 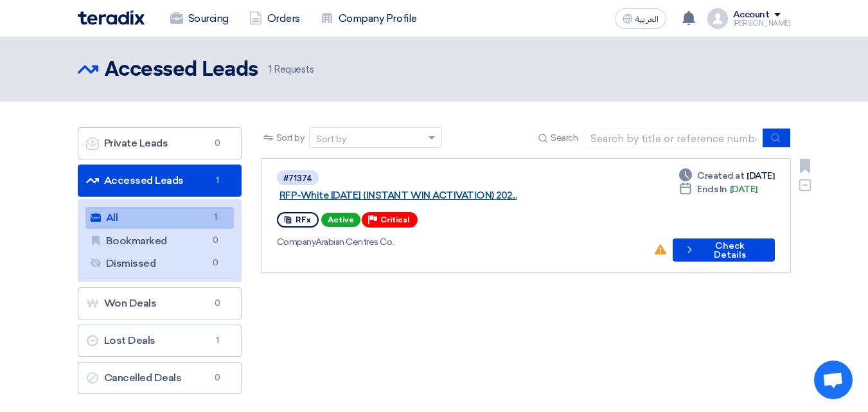 I want to click on img: profile_test.png, so click(x=718, y=18).